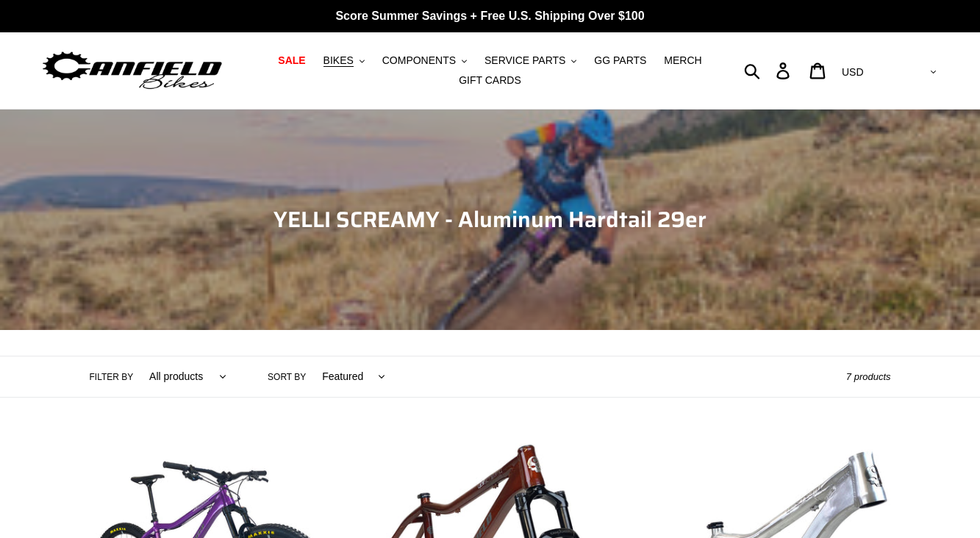  What do you see at coordinates (683, 61) in the screenshot?
I see `span: MERCH` at bounding box center [683, 61].